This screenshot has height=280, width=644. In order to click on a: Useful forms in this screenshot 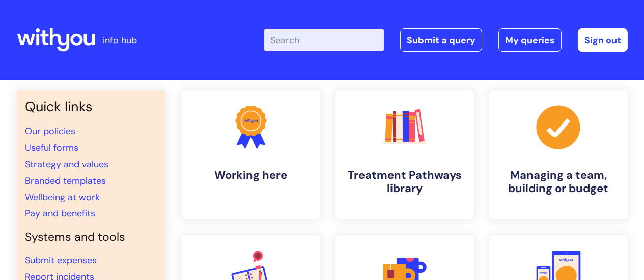, I will do `click(52, 148)`.